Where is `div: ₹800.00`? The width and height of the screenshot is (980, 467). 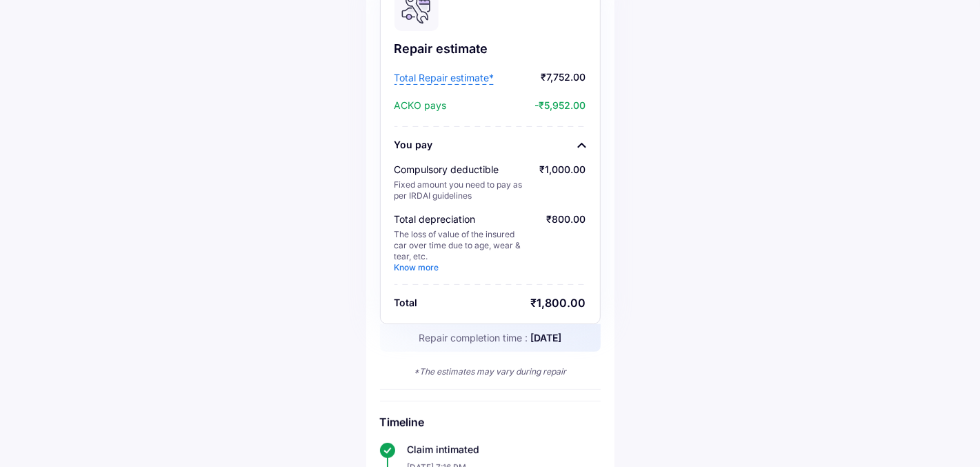
div: ₹800.00 is located at coordinates (566, 243).